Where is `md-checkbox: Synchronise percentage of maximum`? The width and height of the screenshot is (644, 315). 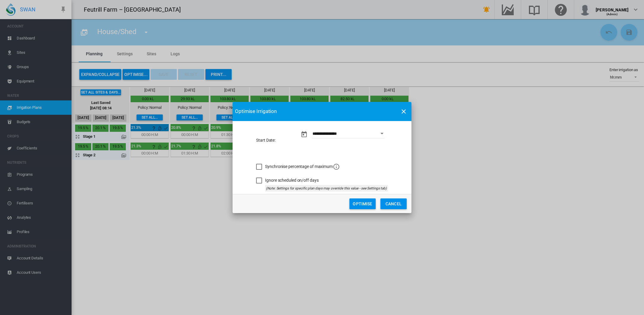
md-checkbox: Synchronise percentage of maximum is located at coordinates (298, 167).